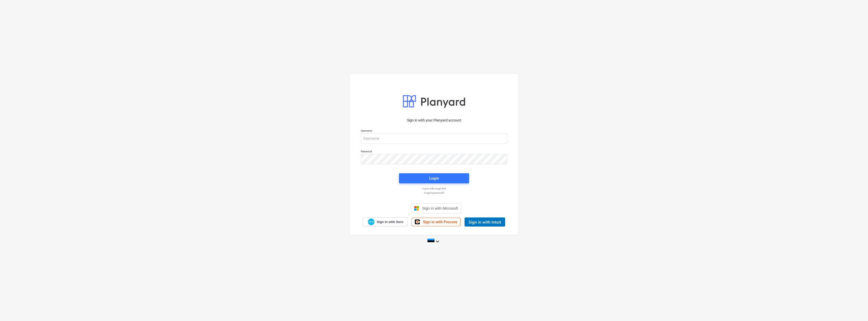  I want to click on i: keyboard_arrow_down, so click(437, 241).